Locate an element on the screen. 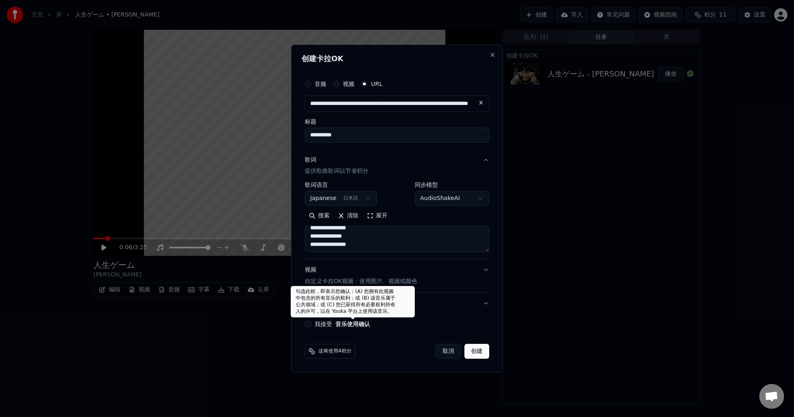  label: 标题 is located at coordinates (397, 122).